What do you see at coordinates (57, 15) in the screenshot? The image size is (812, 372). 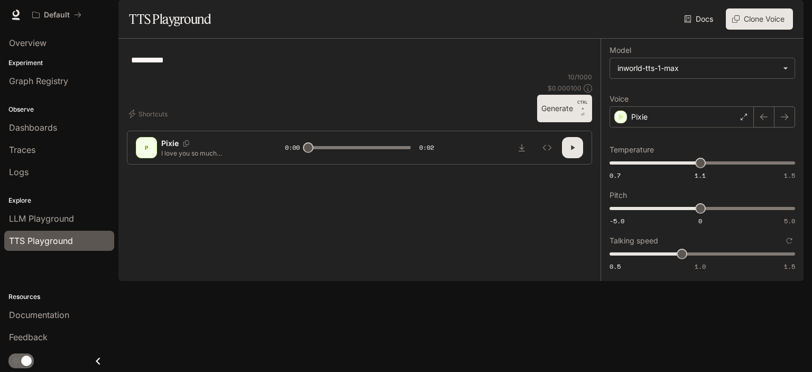 I see `button: All workspaces` at bounding box center [57, 15].